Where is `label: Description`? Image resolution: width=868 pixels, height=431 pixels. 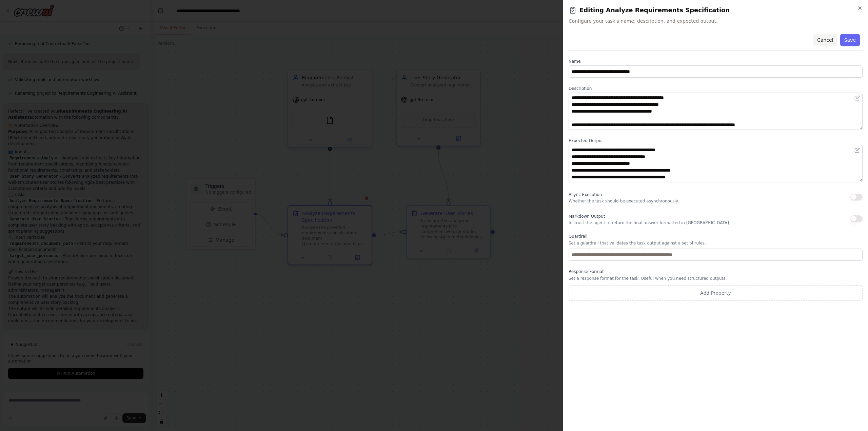 label: Description is located at coordinates (716, 88).